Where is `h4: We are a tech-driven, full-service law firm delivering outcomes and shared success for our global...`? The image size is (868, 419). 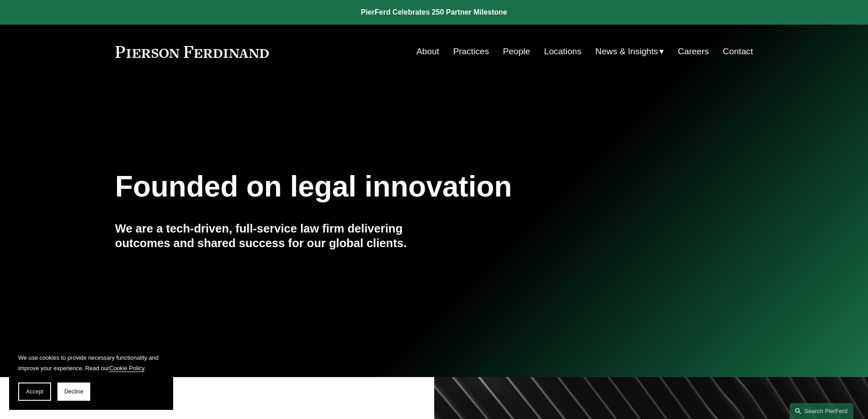 h4: We are a tech-driven, full-service law firm delivering outcomes and shared success for our global... is located at coordinates (275, 236).